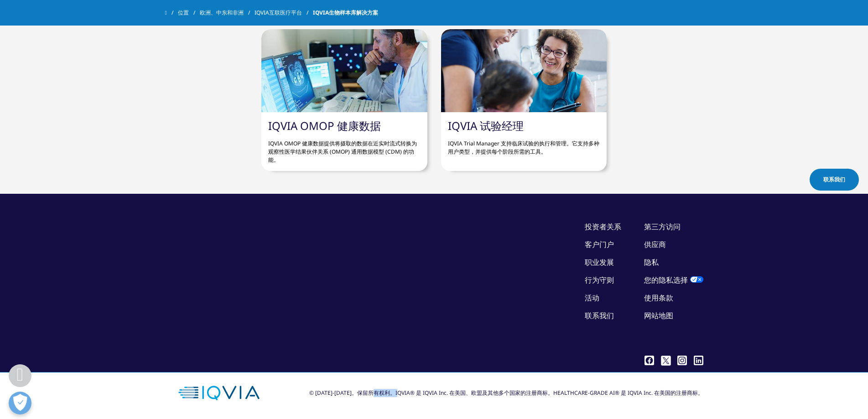 The image size is (868, 419). Describe the element at coordinates (603, 226) in the screenshot. I see `a: 投资者关系` at that location.